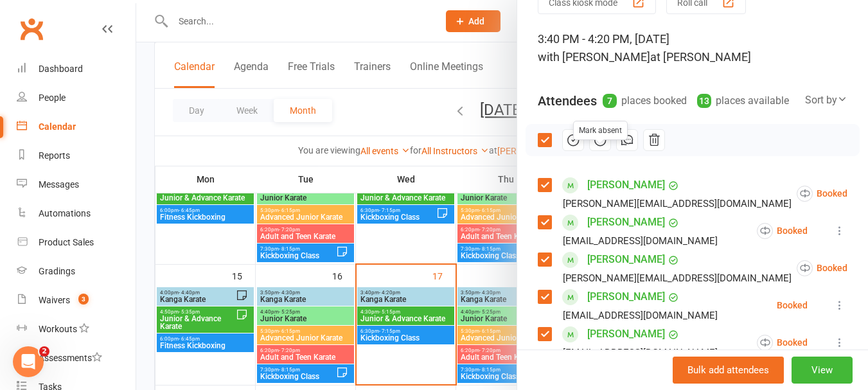 This screenshot has height=390, width=868. Describe the element at coordinates (827, 100) in the screenshot. I see `div: Sort by` at that location.